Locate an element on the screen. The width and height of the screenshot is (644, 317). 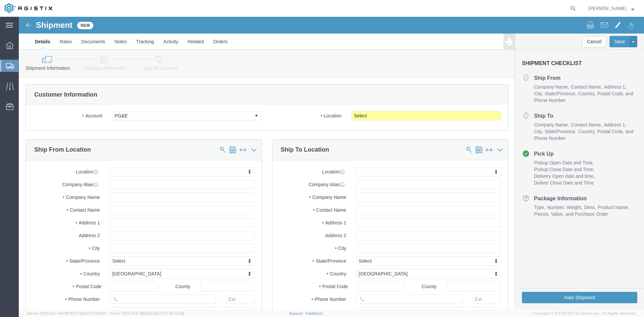
span: Client: 2025.18.0-9839db4 is located at coordinates (147, 313).